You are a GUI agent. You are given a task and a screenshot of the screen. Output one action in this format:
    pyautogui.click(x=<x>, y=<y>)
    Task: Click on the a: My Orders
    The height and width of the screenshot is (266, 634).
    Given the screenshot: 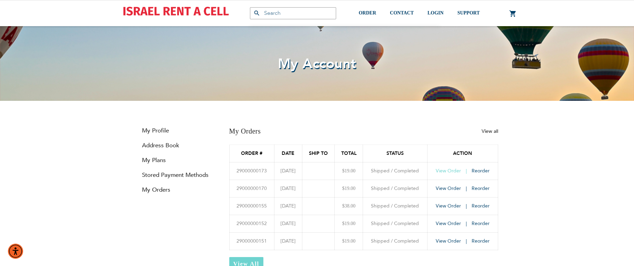 What is the action you would take?
    pyautogui.click(x=178, y=190)
    